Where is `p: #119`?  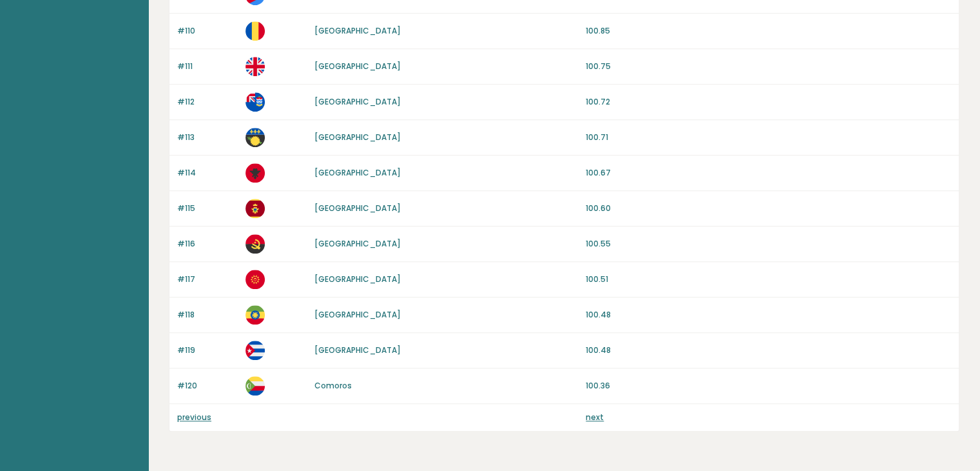 p: #119 is located at coordinates (207, 350).